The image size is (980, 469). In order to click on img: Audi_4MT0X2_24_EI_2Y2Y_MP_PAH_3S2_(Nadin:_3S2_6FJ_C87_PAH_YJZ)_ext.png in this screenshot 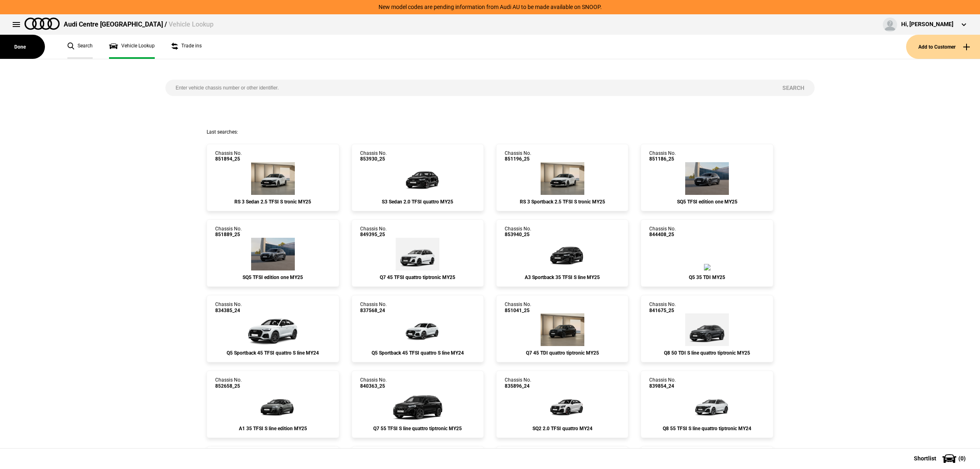, I will do `click(707, 406)`.